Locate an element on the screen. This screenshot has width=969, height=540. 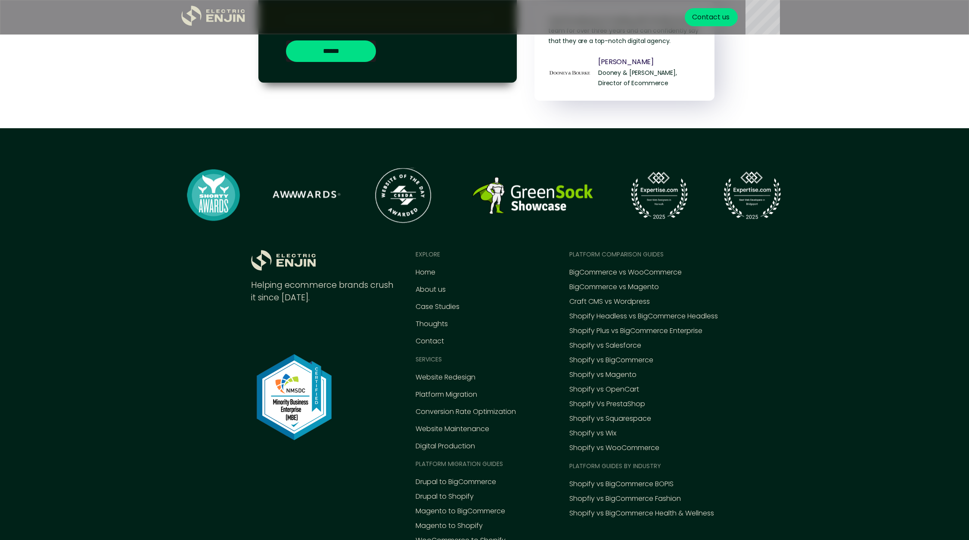
div: Magento to Shopify is located at coordinates (449, 526).